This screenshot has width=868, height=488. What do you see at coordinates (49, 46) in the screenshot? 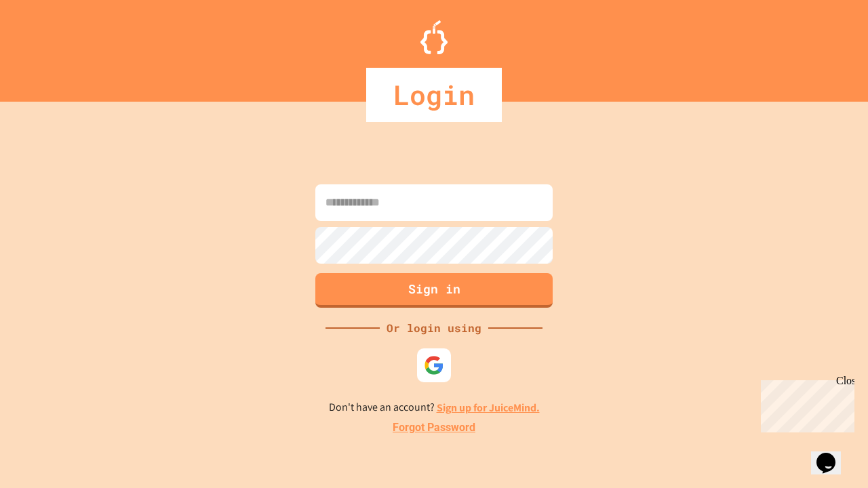
I see `div: Chat with us now!Close` at bounding box center [49, 46].